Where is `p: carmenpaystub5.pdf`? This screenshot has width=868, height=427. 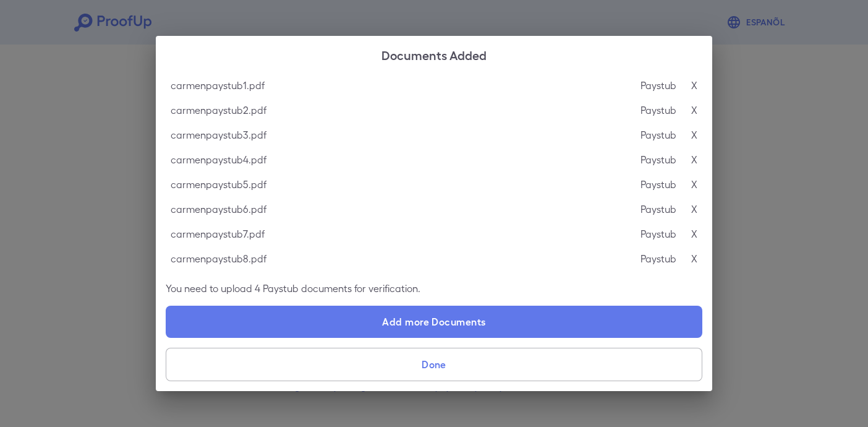 p: carmenpaystub5.pdf is located at coordinates (218, 184).